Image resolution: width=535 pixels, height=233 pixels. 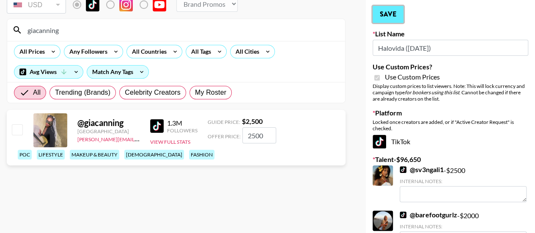 What do you see at coordinates (182, 130) in the screenshot?
I see `div: Followers` at bounding box center [182, 130].